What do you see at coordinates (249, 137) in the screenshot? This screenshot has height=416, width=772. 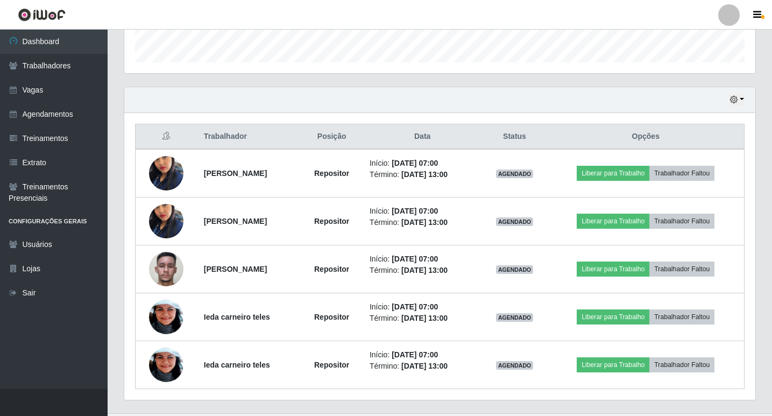 I see `th: Trabalhador` at bounding box center [249, 137].